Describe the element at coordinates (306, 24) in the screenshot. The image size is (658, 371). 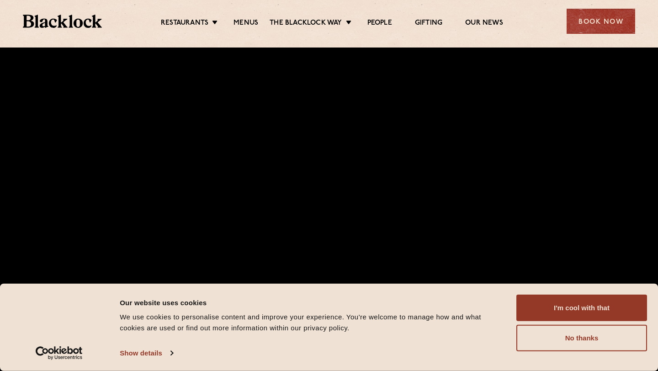
I see `a: The Blacklock Way` at that location.